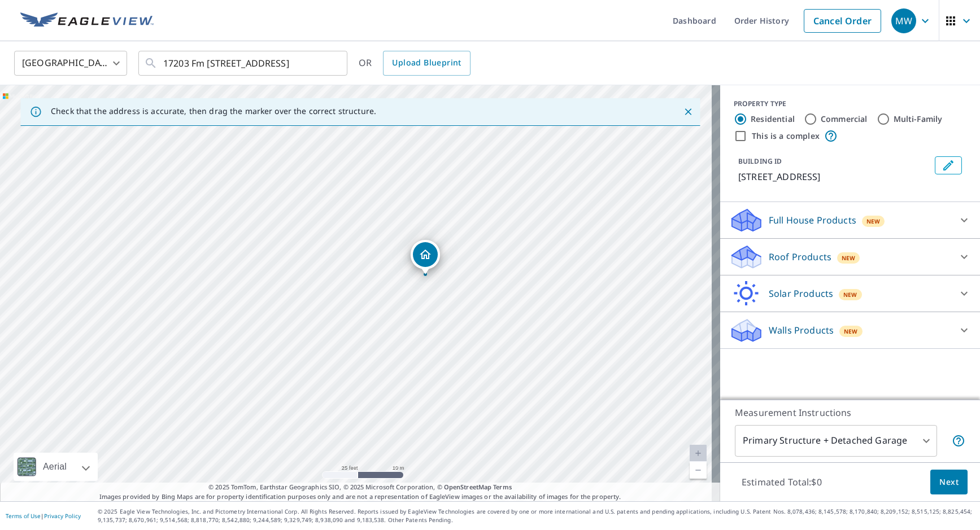  Describe the element at coordinates (23, 516) in the screenshot. I see `a: Terms of Use` at that location.